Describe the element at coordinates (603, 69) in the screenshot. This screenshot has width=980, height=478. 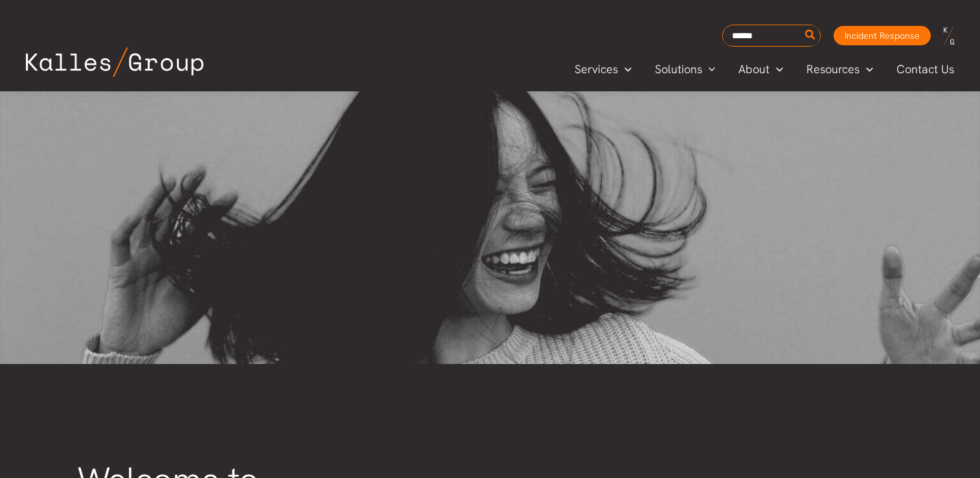
I see `a: ServicesMenu Toggle` at that location.